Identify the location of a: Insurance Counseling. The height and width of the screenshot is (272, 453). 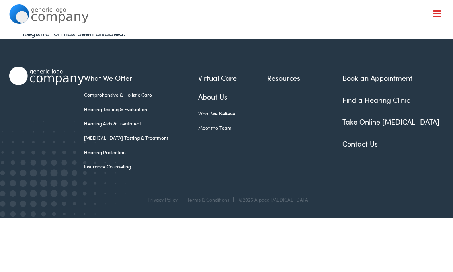
(141, 166).